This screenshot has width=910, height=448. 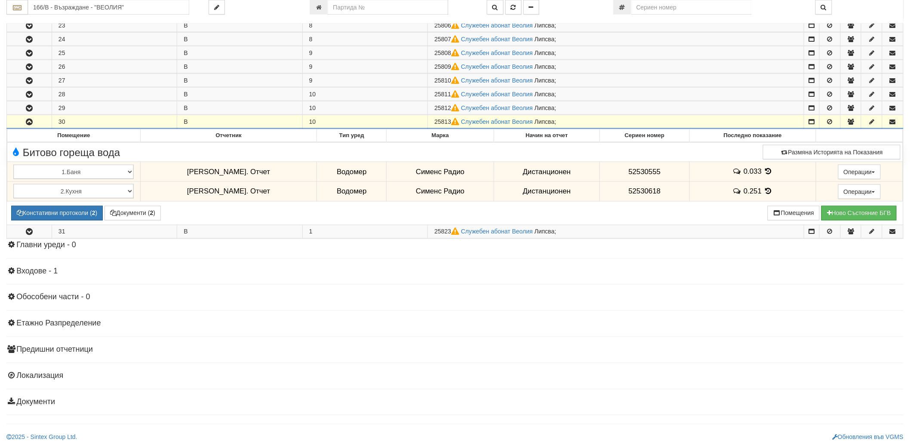 What do you see at coordinates (752, 191) in the screenshot?
I see `span: 0.251` at bounding box center [752, 191].